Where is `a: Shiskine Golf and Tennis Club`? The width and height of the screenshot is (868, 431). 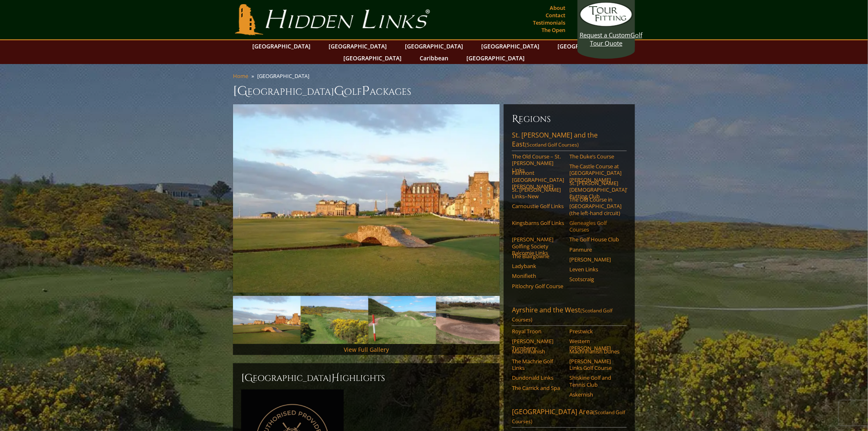 a: Shiskine Golf and Tennis Club is located at coordinates (595, 380).